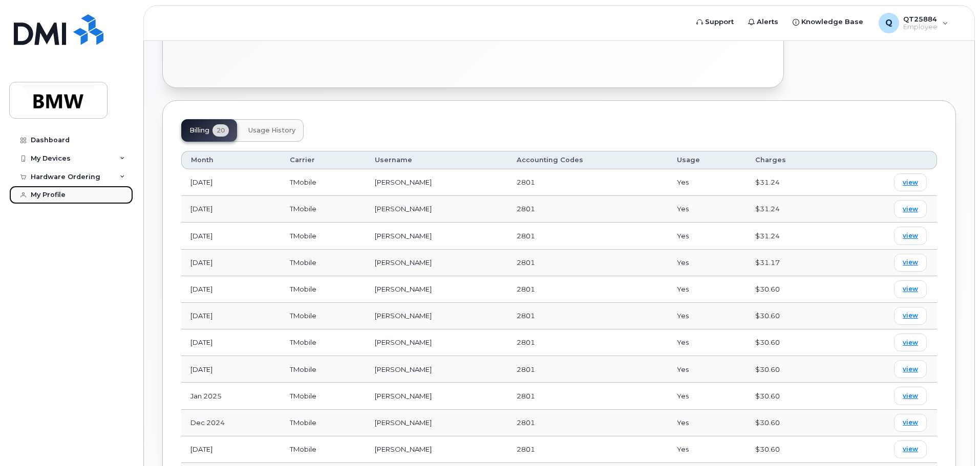 The image size is (980, 466). What do you see at coordinates (231, 423) in the screenshot?
I see `td: Dec 2024` at bounding box center [231, 423].